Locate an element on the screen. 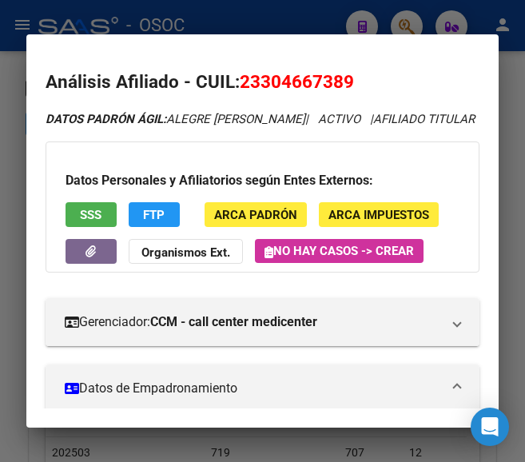  h2: Análisis Afiliado - CUIL: is located at coordinates (262, 82).